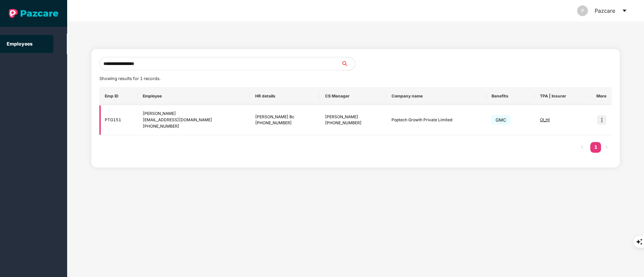 This screenshot has height=277, width=644. I want to click on th: Employee, so click(193, 97).